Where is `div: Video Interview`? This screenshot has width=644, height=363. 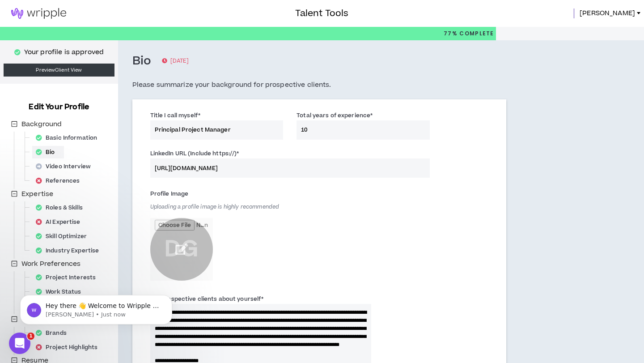
div: Video Interview is located at coordinates (66, 167).